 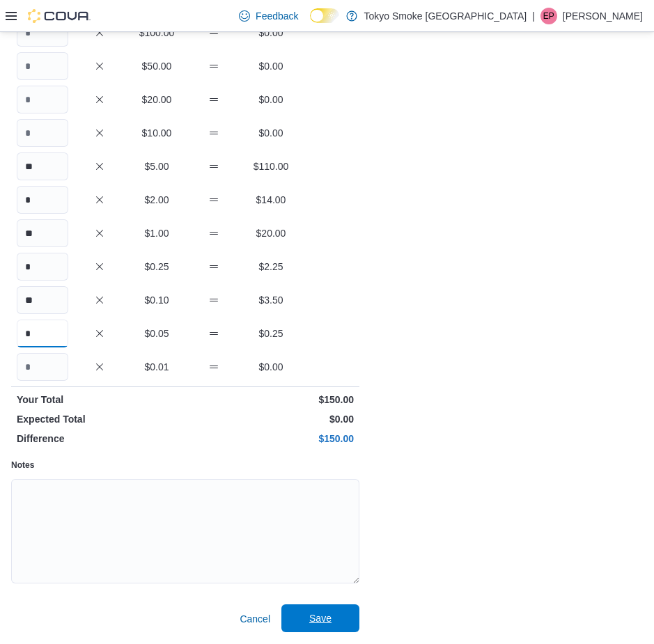 I want to click on img: Cova, so click(x=60, y=16).